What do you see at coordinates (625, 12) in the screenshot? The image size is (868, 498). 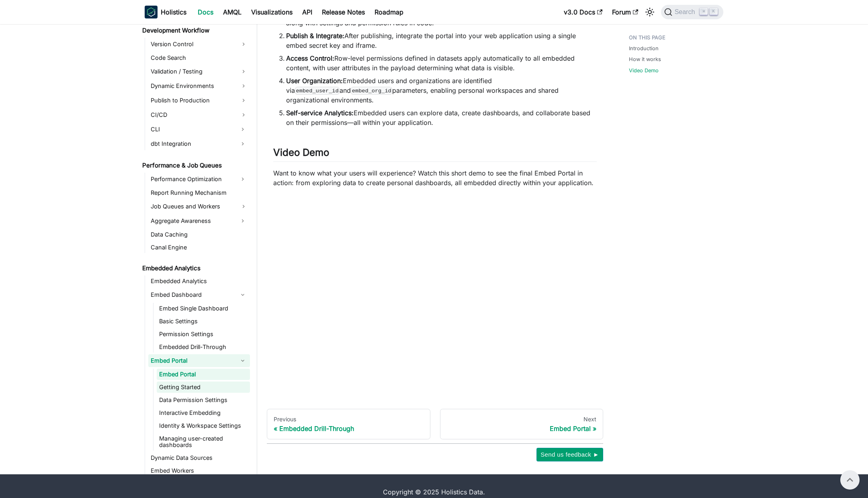 I see `a: Forum` at bounding box center [625, 12].